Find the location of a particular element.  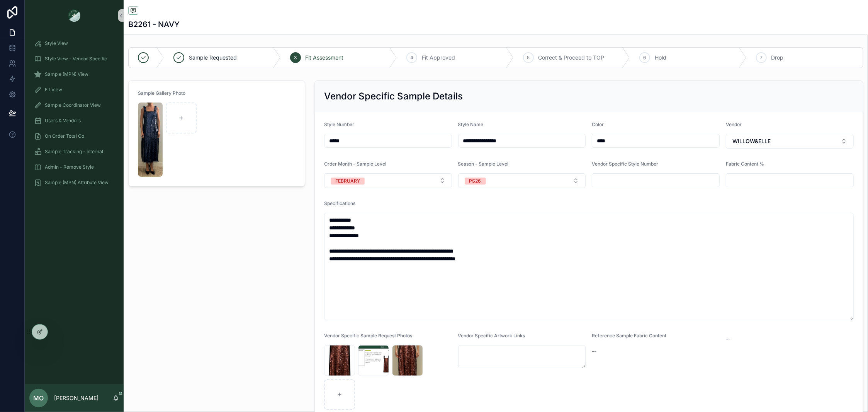

span: Reference Sample Fabric Content is located at coordinates (629, 335).